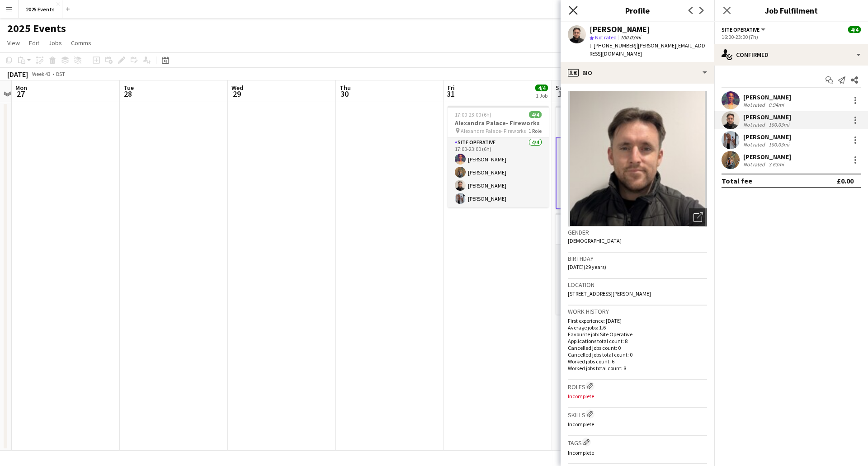  Describe the element at coordinates (13, 43) in the screenshot. I see `a: View` at that location.